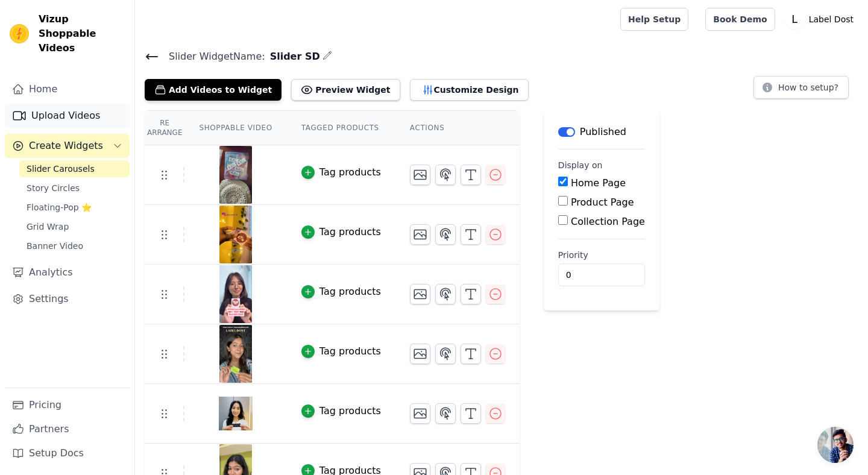 Image resolution: width=868 pixels, height=475 pixels. What do you see at coordinates (66, 146) in the screenshot?
I see `span: Create Widgets` at bounding box center [66, 146].